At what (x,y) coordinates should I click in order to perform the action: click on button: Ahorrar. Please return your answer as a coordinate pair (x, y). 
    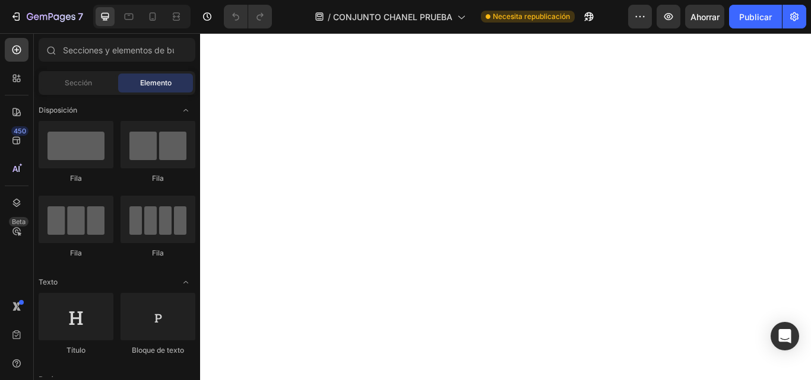
    Looking at the image, I should click on (705, 17).